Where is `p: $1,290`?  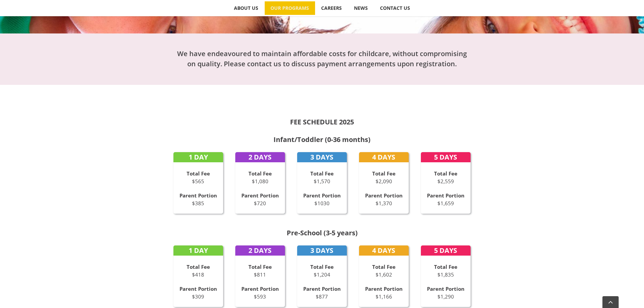 p: $1,290 is located at coordinates (446, 292).